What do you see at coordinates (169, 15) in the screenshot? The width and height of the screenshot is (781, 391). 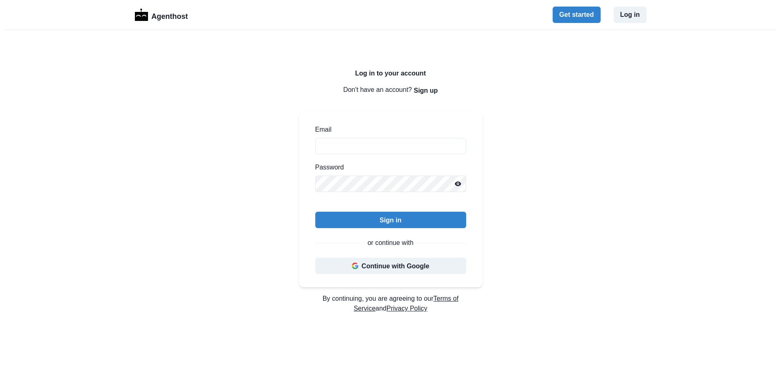 I see `p: Agenthost` at bounding box center [169, 15].